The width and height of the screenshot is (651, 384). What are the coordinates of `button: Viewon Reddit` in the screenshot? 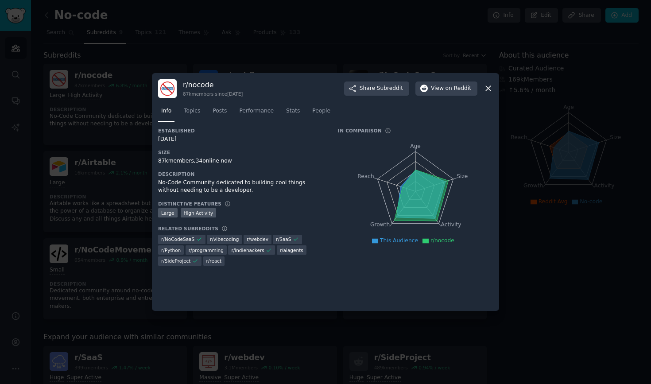 It's located at (446, 89).